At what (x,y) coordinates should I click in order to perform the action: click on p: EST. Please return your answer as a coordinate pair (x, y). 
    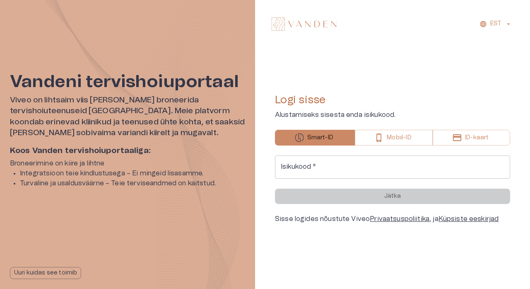
    Looking at the image, I should click on (496, 24).